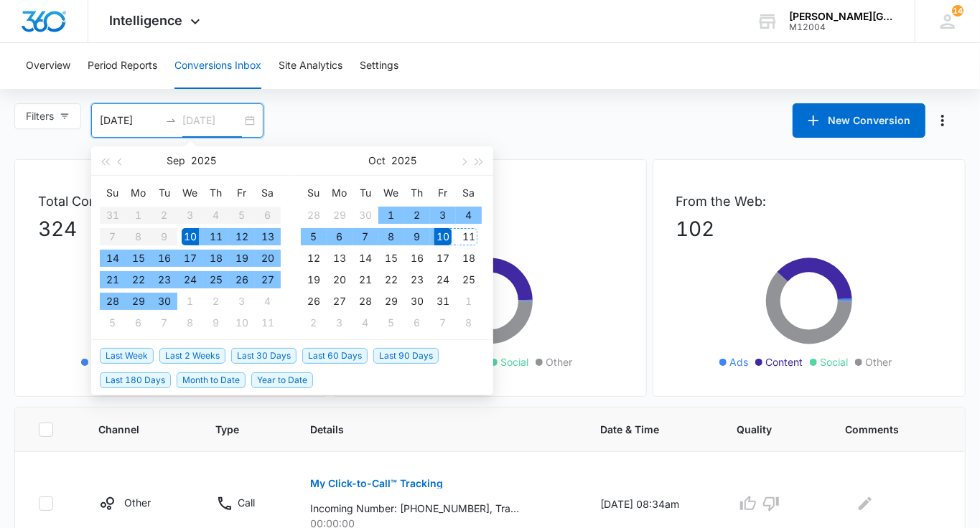  What do you see at coordinates (809, 201) in the screenshot?
I see `p: From the Web:` at bounding box center [809, 201].